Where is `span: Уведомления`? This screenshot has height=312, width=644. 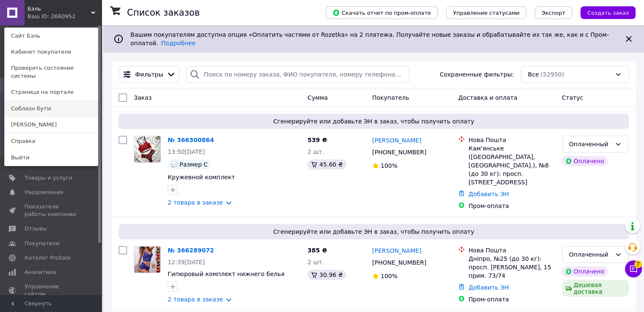
span: Уведомления is located at coordinates (43, 193).